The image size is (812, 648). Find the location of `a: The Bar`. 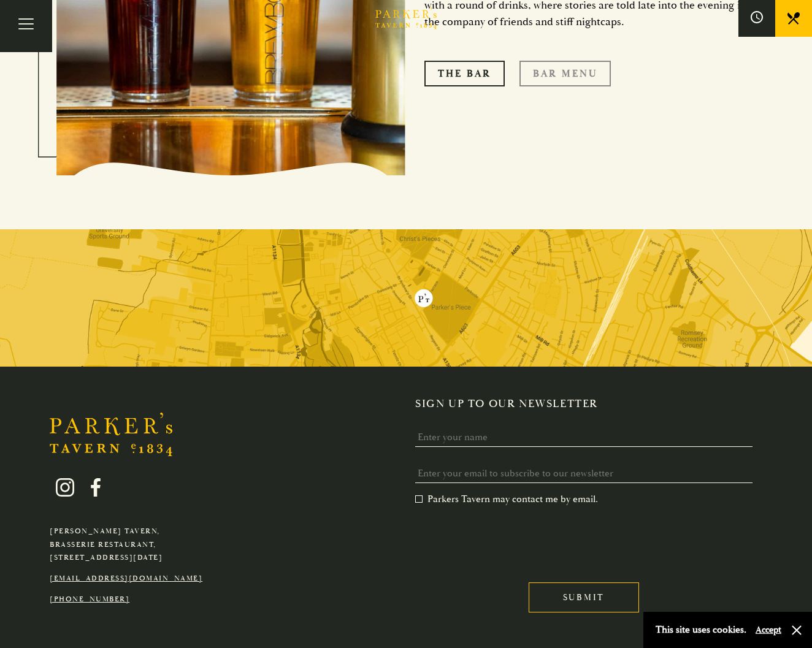

a: The Bar is located at coordinates (464, 73).